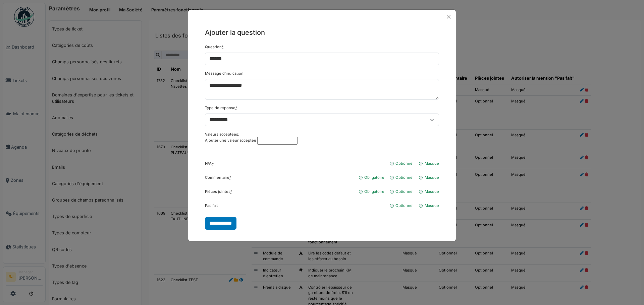 This screenshot has width=644, height=305. I want to click on legend: N/A, so click(295, 165).